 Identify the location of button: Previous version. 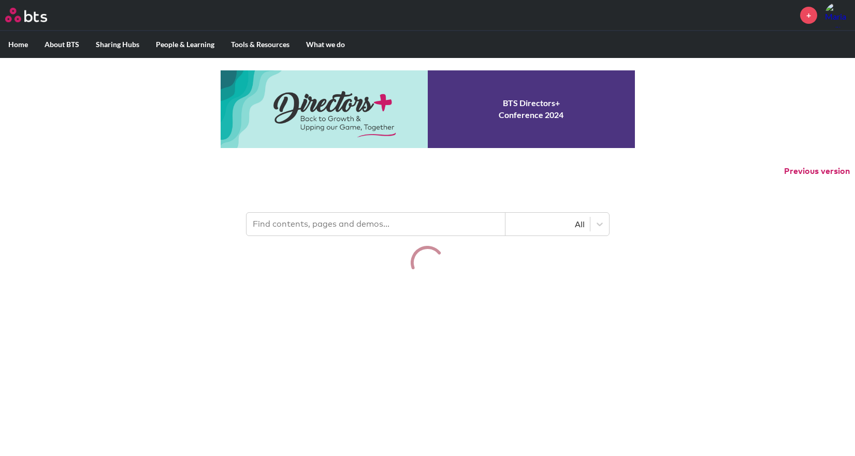
(817, 171).